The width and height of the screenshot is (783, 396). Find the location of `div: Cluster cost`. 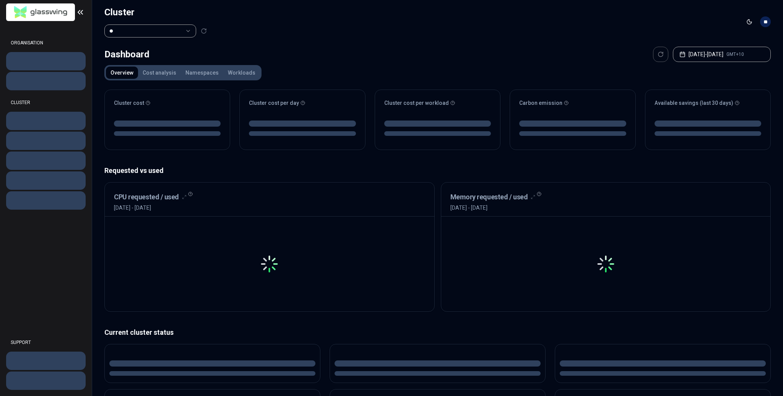

div: Cluster cost is located at coordinates (167, 103).